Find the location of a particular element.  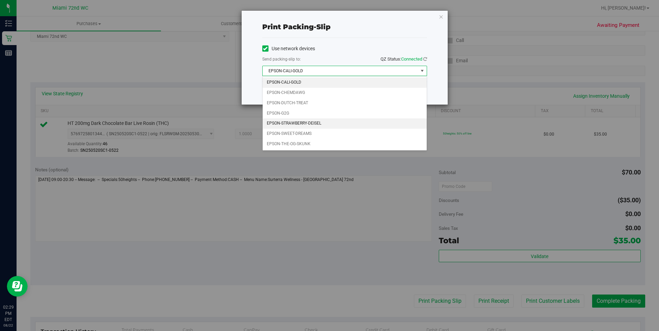

span: EPSON-CALI-GOLD is located at coordinates (340, 71).